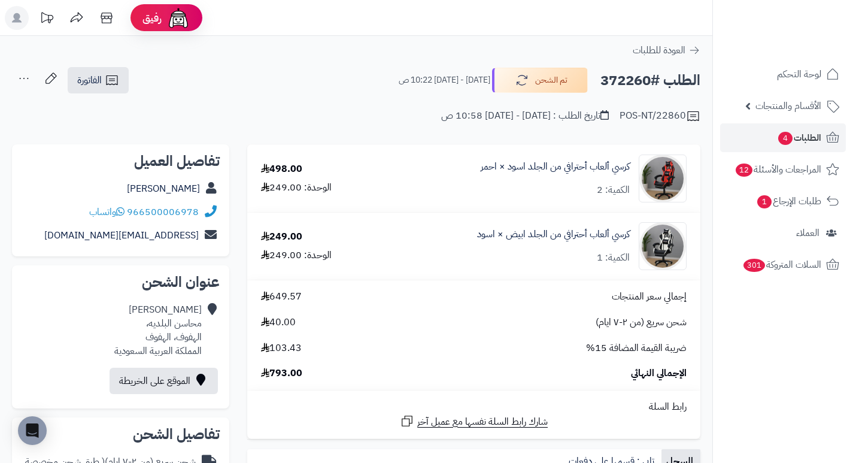  I want to click on h2: تفاصيل العميل, so click(120, 161).